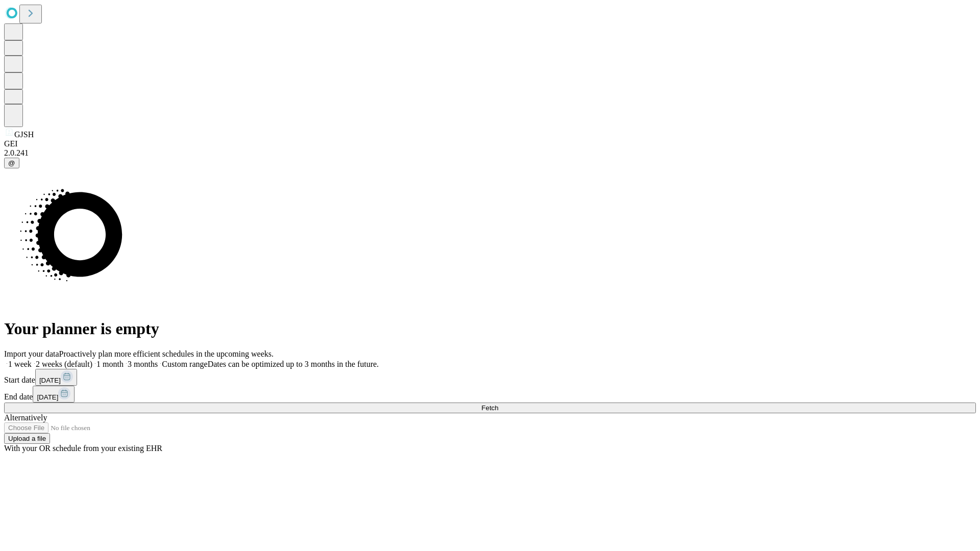  Describe the element at coordinates (24, 134) in the screenshot. I see `span: GJSH` at that location.